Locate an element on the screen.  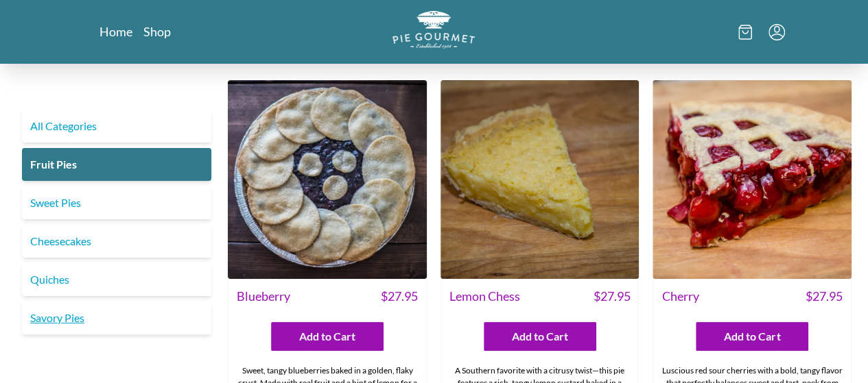
a: Home is located at coordinates (116, 31).